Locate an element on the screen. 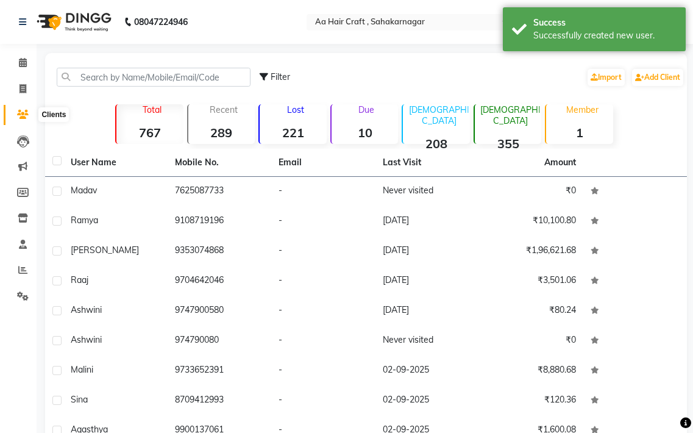  div: Clients is located at coordinates (54, 115).